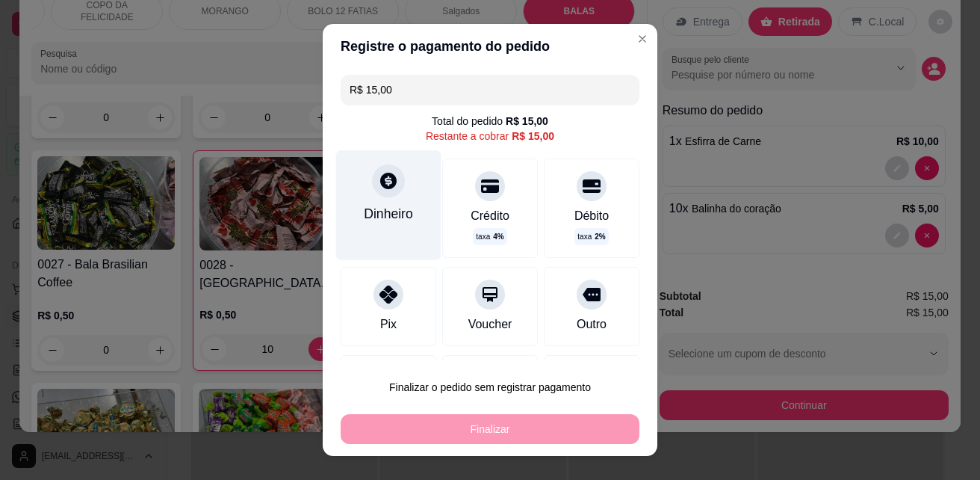  I want to click on div: Crédito, so click(490, 216).